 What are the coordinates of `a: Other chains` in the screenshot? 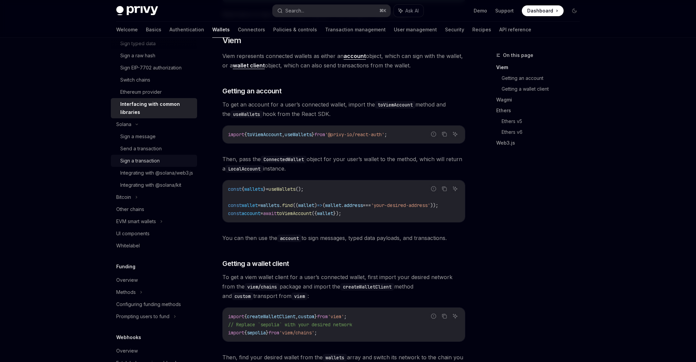 It's located at (154, 209).